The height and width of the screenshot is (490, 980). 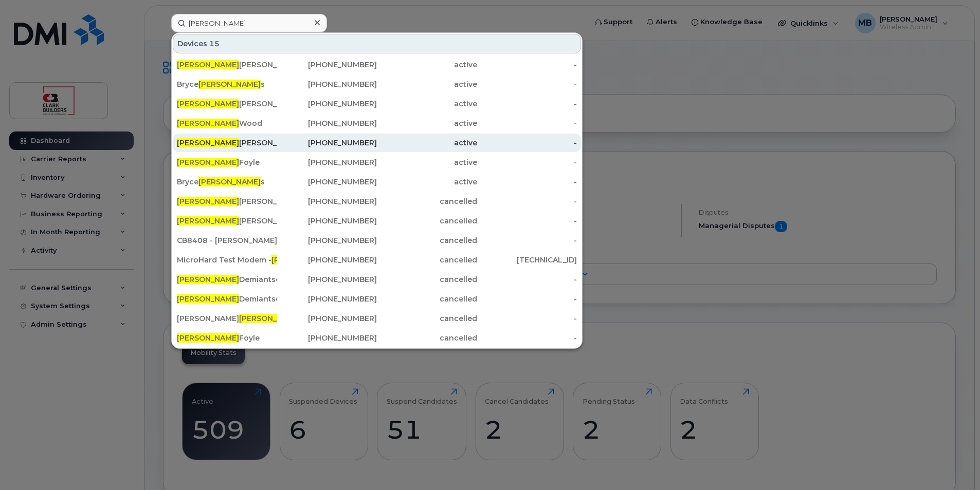 I want to click on div: Devices, so click(x=377, y=44).